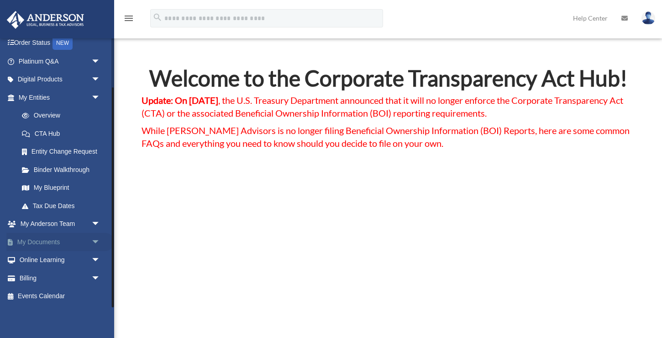 Image resolution: width=662 pixels, height=338 pixels. Describe the element at coordinates (63, 43) in the screenshot. I see `div: NEW` at that location.